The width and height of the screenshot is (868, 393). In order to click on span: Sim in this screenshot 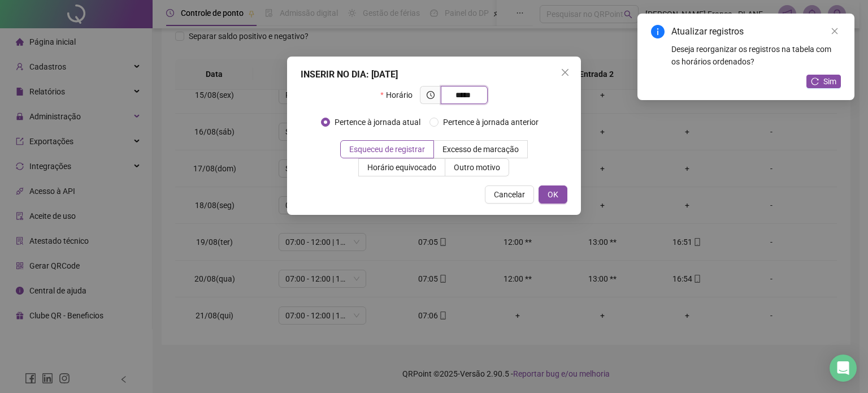, I will do `click(830, 81)`.